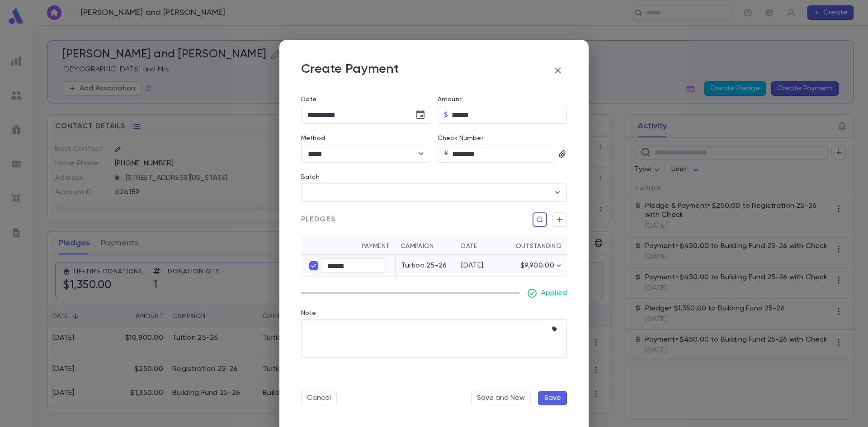 The image size is (868, 427). I want to click on td: Tuition 25-26, so click(426, 266).